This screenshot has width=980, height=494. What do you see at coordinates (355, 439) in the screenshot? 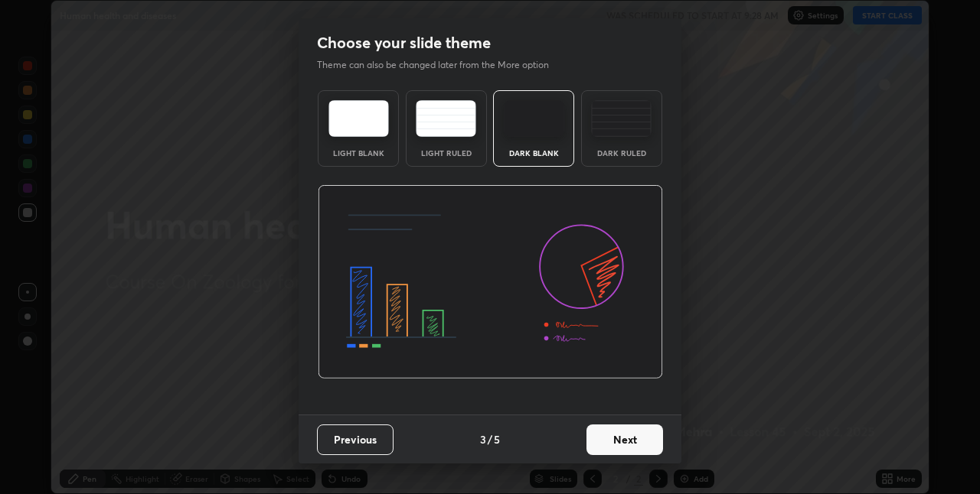
I see `button: Previous` at bounding box center [355, 439].